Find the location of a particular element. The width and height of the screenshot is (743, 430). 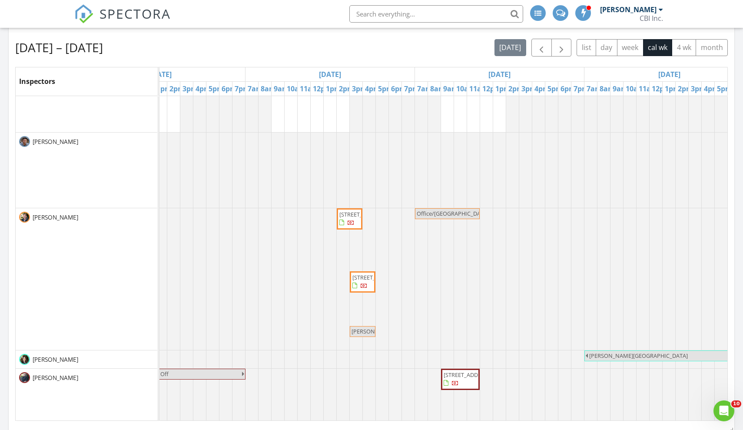

img: screen_shot_20190401_at_5.14.00_am.png is located at coordinates (24, 141).